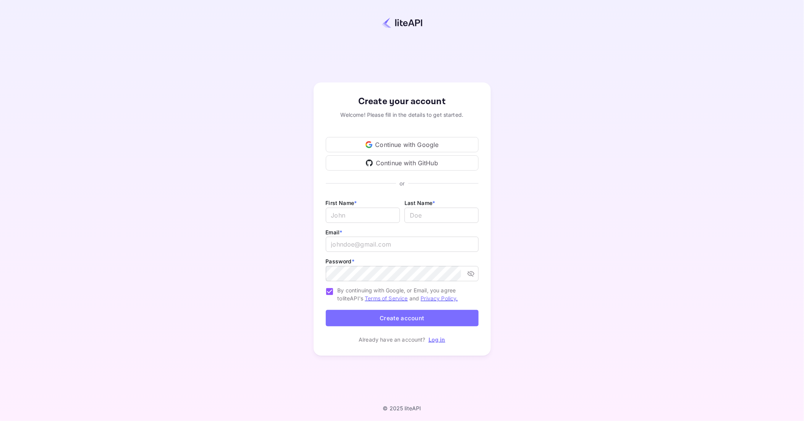  I want to click on a: Log in, so click(437, 339).